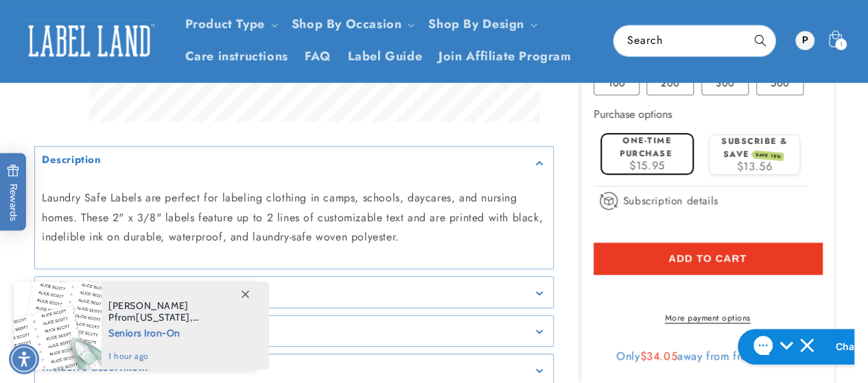 The image size is (868, 383). Describe the element at coordinates (481, 24) in the screenshot. I see `summary: Shop By Design` at that location.